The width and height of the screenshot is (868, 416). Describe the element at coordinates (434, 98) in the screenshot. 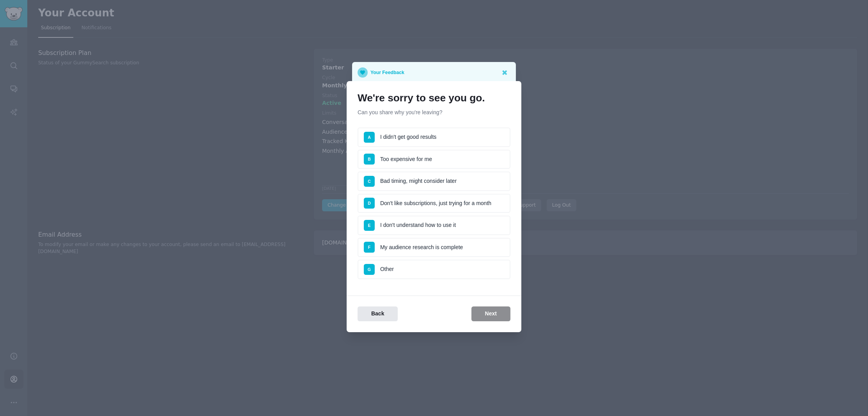

I see `h1: We're sorry to see you go.` at that location.